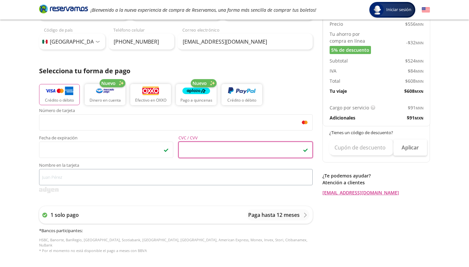  What do you see at coordinates (410, 148) in the screenshot?
I see `button: Aplicar` at bounding box center [410, 148].